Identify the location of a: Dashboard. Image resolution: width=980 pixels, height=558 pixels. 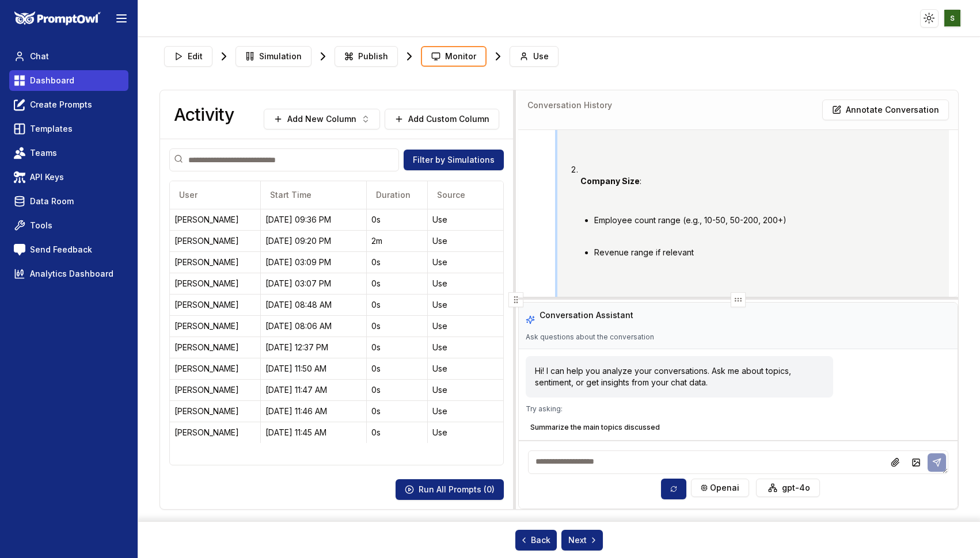
(69, 81).